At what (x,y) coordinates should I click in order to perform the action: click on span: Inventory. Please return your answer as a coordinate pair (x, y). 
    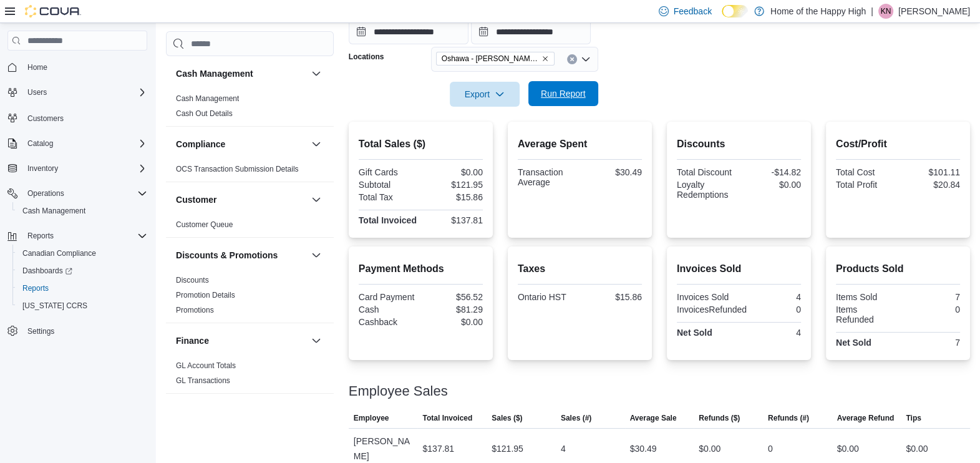
    Looking at the image, I should click on (43, 169).